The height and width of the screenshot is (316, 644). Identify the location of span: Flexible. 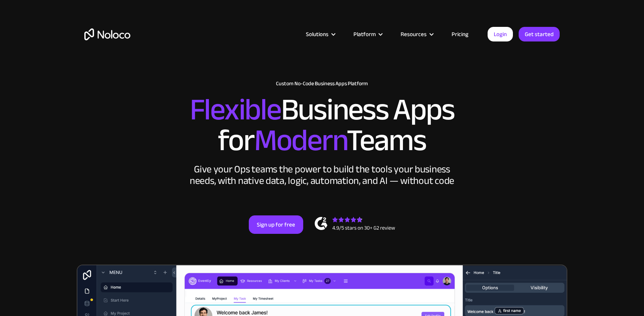
(236, 109).